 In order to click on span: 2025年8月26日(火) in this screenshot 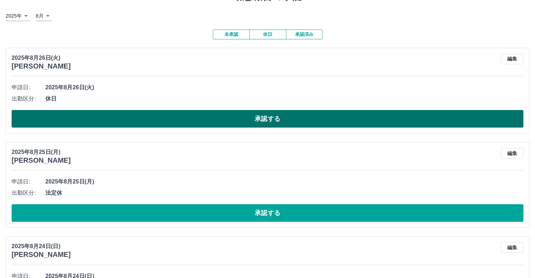, I will do `click(284, 88)`.